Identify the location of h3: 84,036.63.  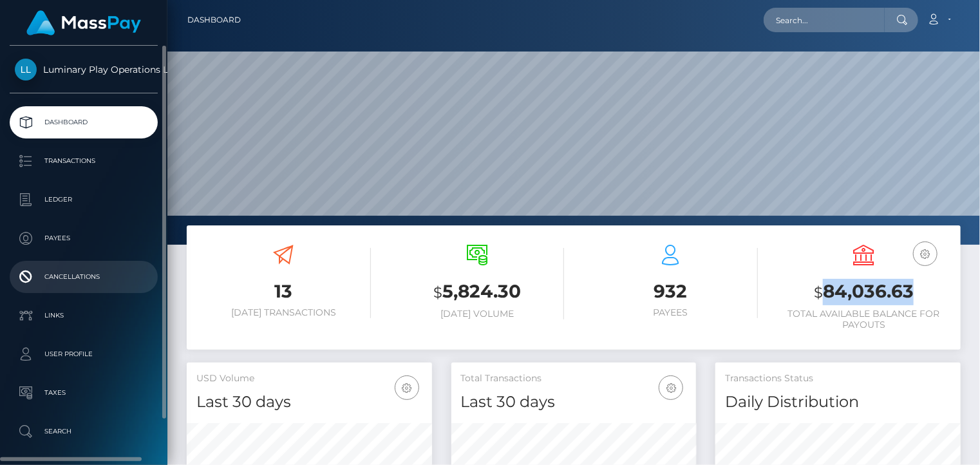
(864, 292).